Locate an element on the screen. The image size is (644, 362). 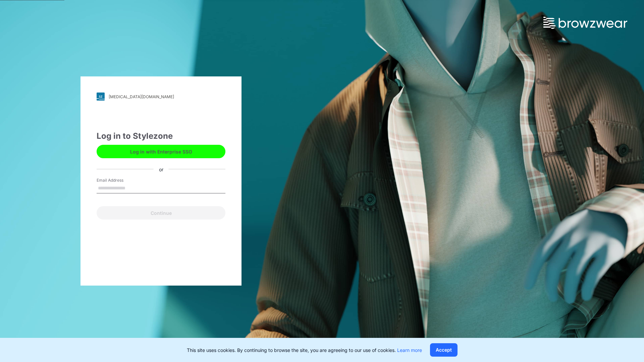
div: Log in to Stylezone is located at coordinates (161, 137).